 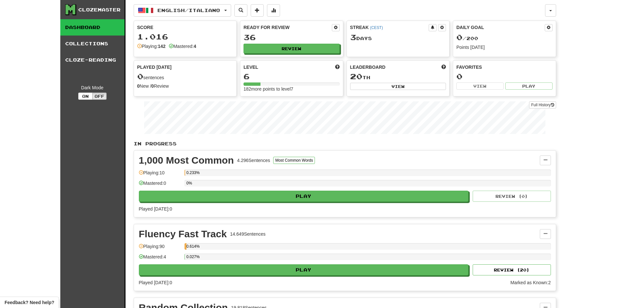 What do you see at coordinates (185, 86) in the screenshot?
I see `div: New / Review` at bounding box center [185, 86].